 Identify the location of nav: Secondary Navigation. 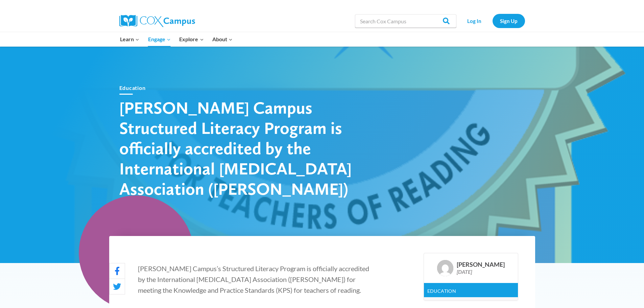
(492, 20).